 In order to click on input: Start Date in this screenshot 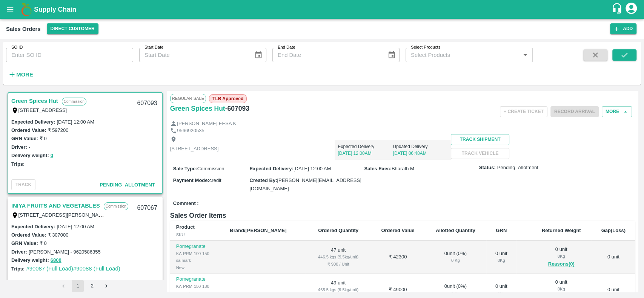, I will do `click(194, 55)`.